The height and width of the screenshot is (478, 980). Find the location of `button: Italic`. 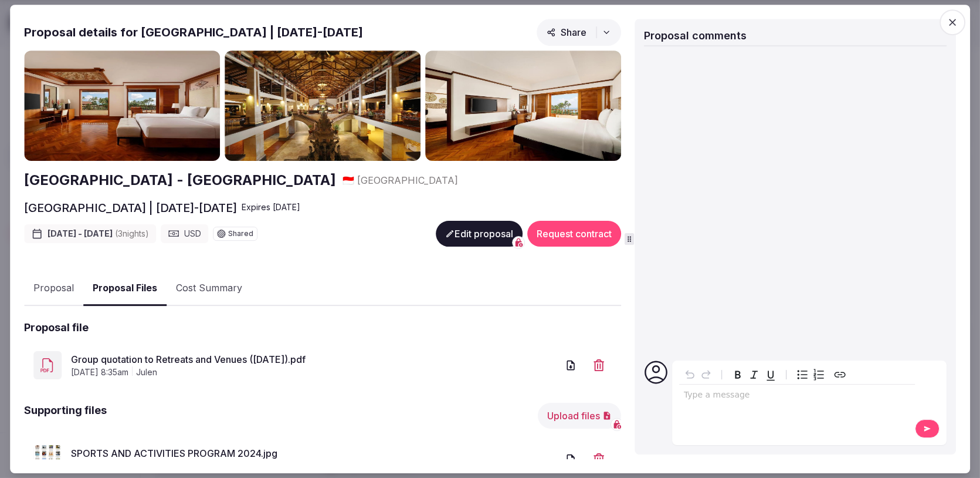

button: Italic is located at coordinates (754, 375).